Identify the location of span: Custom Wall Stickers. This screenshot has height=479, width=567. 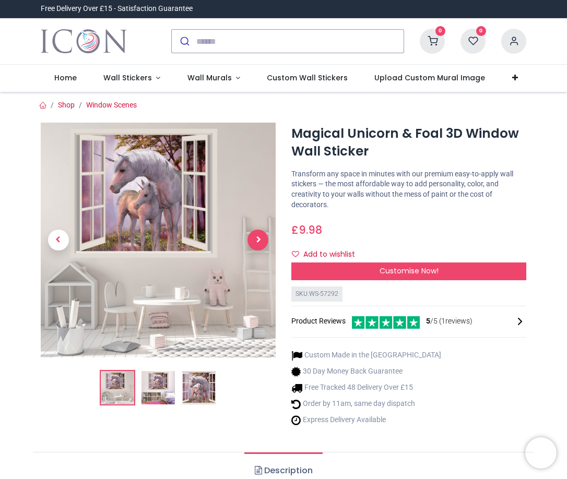
(307, 78).